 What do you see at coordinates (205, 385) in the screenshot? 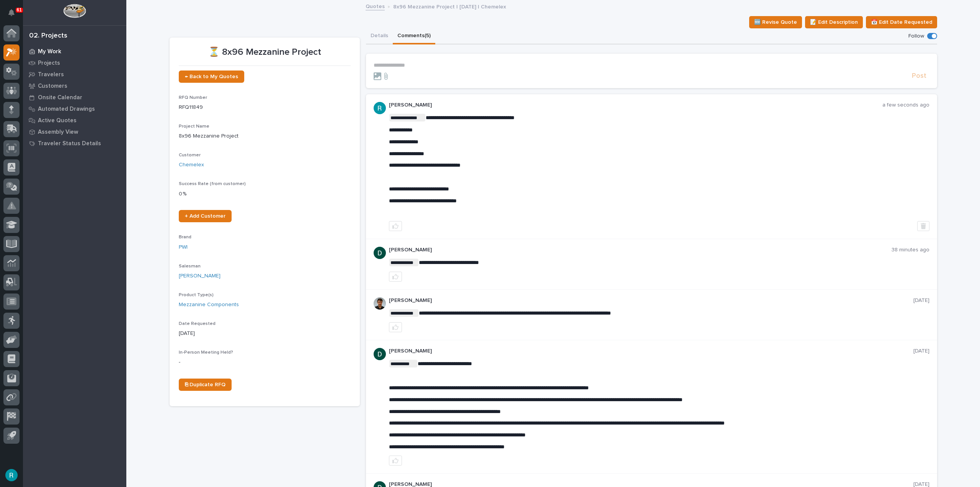
I see `span: ⎘ Duplicate RFQ` at bounding box center [205, 385].